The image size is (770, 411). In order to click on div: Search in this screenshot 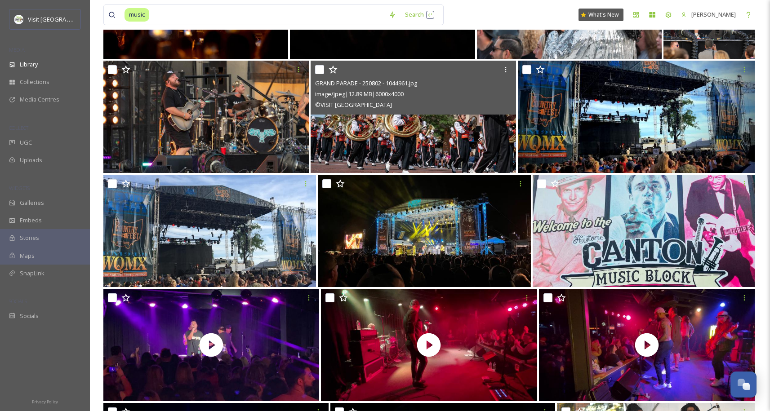, I will do `click(420, 14)`.